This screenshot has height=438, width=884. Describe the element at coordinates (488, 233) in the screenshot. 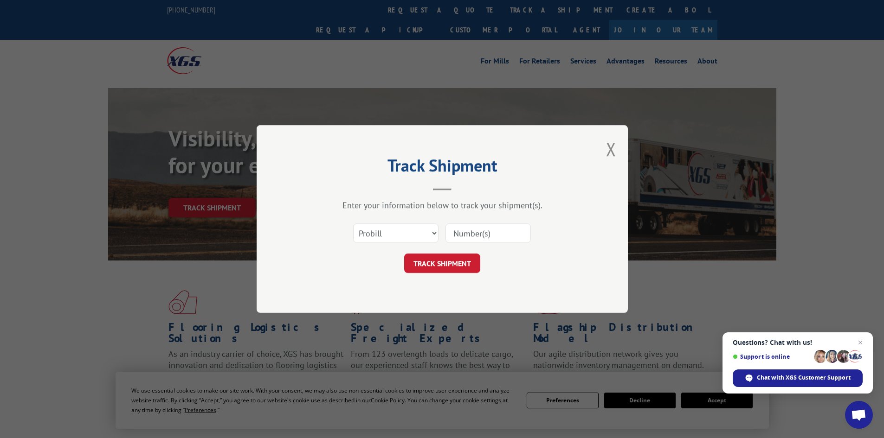

I see `input: Number(s)` at that location.